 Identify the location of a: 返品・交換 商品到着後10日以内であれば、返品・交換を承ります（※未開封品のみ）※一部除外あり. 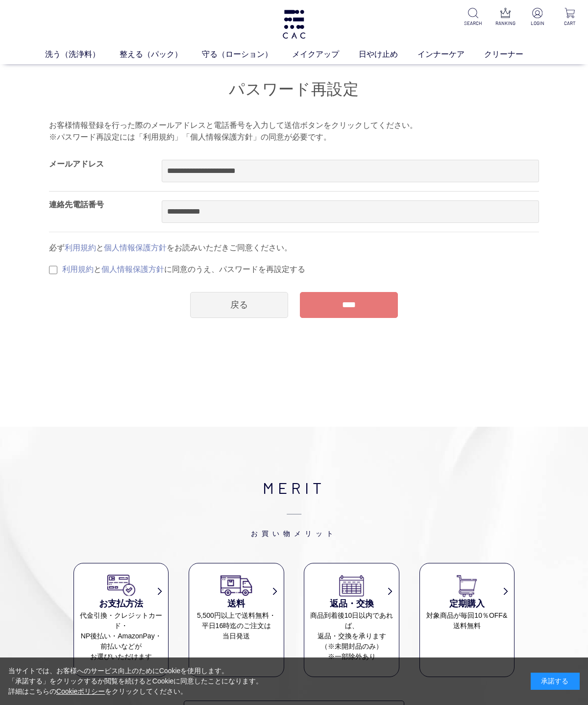
(351, 618).